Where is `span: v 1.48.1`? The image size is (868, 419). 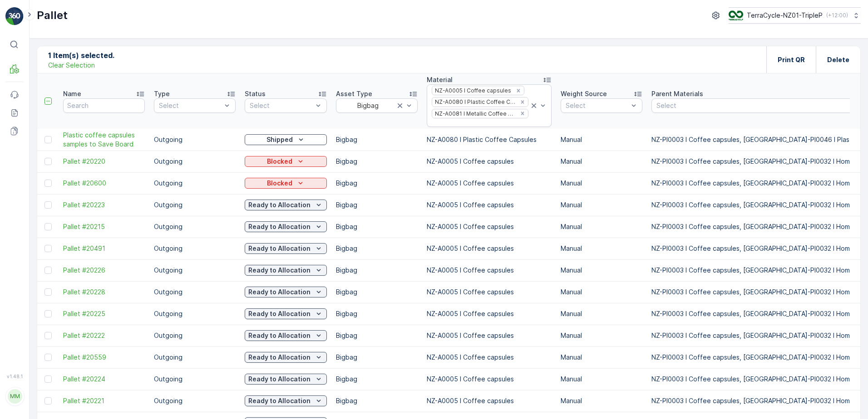 span: v 1.48.1 is located at coordinates (15, 376).